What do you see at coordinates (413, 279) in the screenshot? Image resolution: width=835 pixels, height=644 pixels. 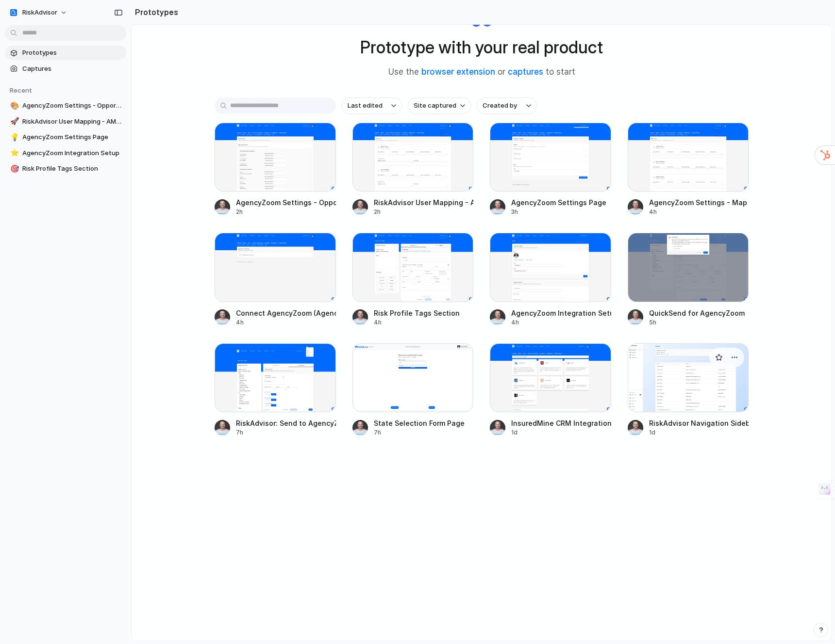 I see `a: Risk Profile Tags SectionRisk Profile Tags Section4h` at bounding box center [413, 279].